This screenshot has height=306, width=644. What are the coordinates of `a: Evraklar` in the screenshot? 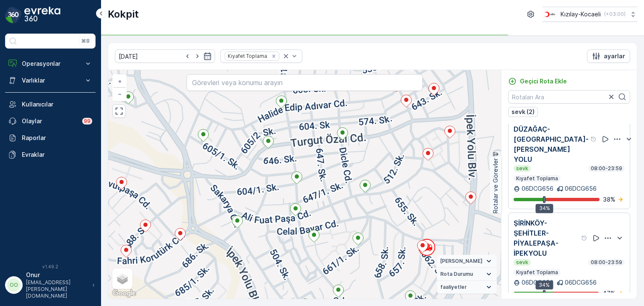 It's located at (51, 155).